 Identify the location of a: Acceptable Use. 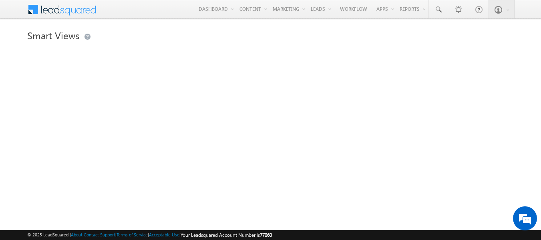
(164, 234).